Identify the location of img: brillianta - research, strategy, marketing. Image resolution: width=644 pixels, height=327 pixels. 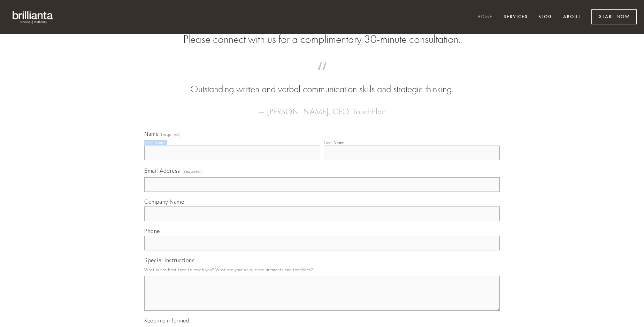
(33, 17).